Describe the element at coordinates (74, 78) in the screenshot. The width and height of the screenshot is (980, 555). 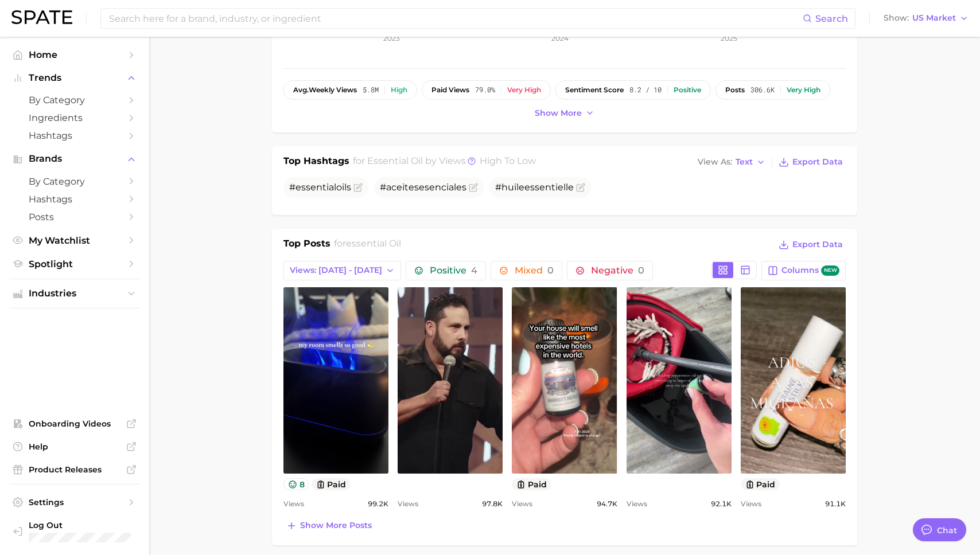
I see `button: Trends` at that location.